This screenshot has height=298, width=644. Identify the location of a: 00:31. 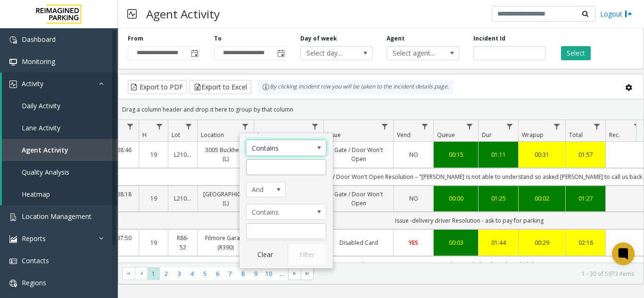
(542, 155).